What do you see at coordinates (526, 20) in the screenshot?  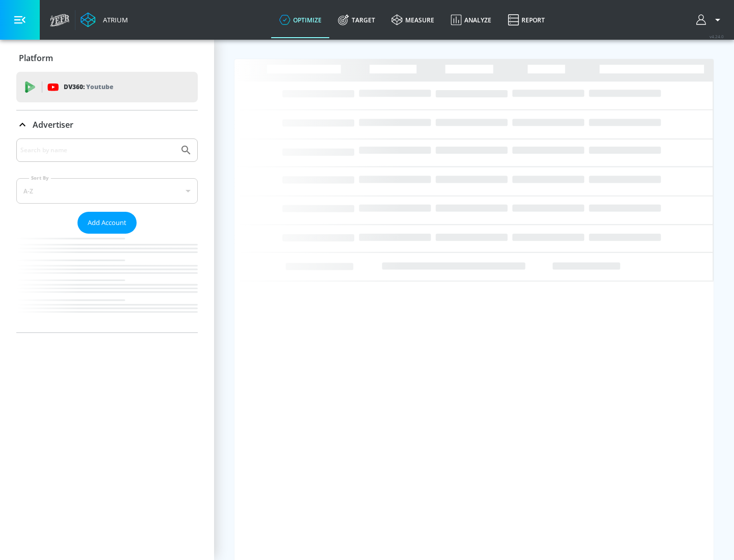 I see `a: Report` at bounding box center [526, 20].